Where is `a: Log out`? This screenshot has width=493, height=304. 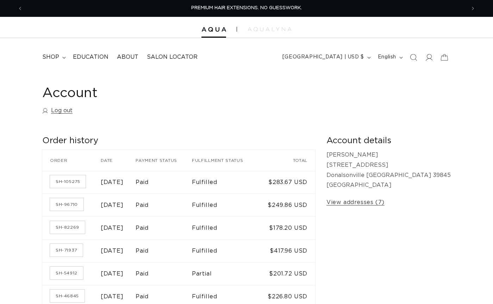 a: Log out is located at coordinates (57, 111).